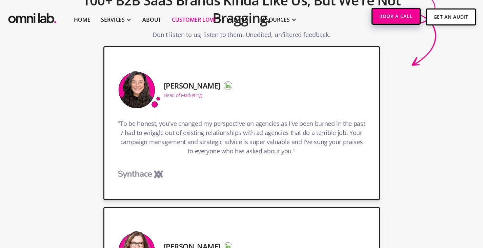 This screenshot has width=483, height=248. What do you see at coordinates (151, 20) in the screenshot?
I see `a: About` at bounding box center [151, 20].